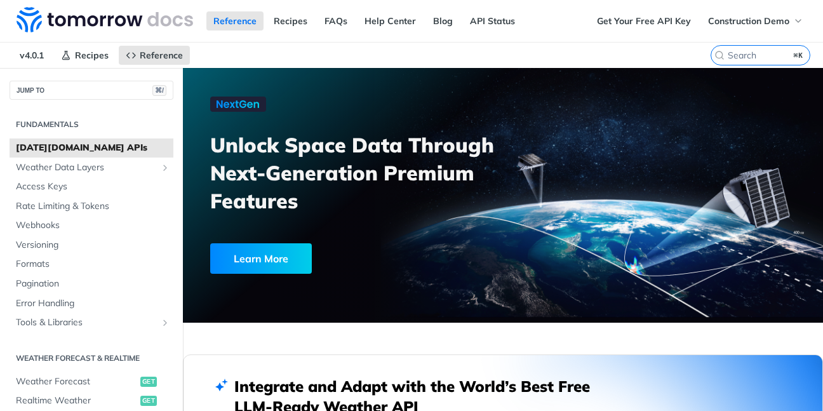  I want to click on a: Weather Forecastget, so click(91, 381).